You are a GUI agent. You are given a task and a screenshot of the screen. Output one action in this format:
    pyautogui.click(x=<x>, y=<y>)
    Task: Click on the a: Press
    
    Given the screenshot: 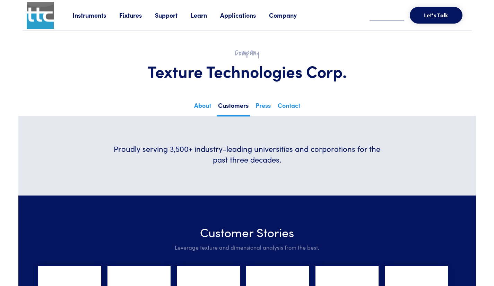 What is the action you would take?
    pyautogui.click(x=263, y=107)
    